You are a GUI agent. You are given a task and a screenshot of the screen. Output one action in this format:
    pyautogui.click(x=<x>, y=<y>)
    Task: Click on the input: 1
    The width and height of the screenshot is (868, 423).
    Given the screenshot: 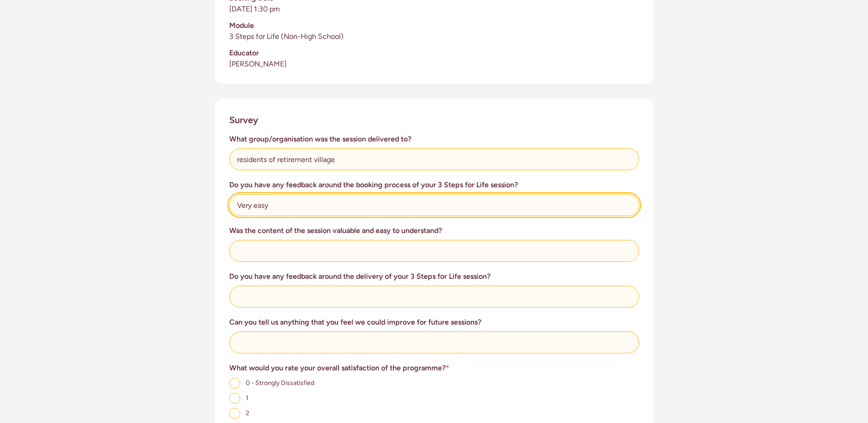 What is the action you would take?
    pyautogui.click(x=235, y=399)
    